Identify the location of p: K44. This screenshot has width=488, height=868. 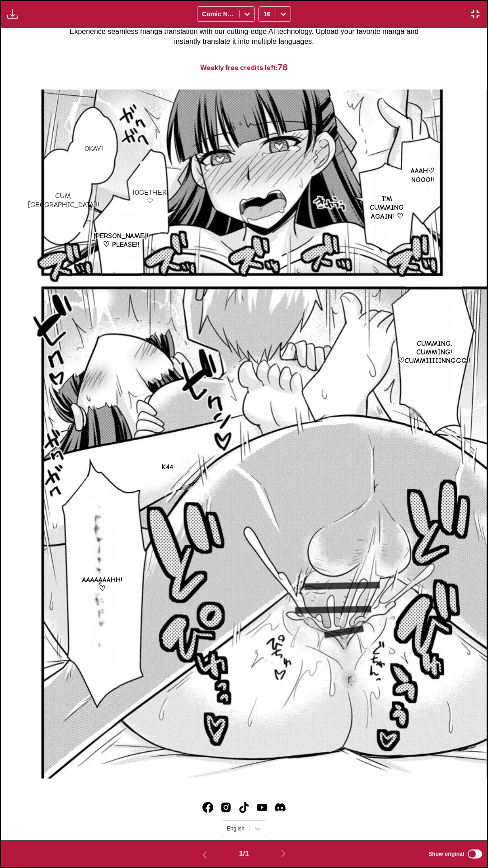
(167, 467).